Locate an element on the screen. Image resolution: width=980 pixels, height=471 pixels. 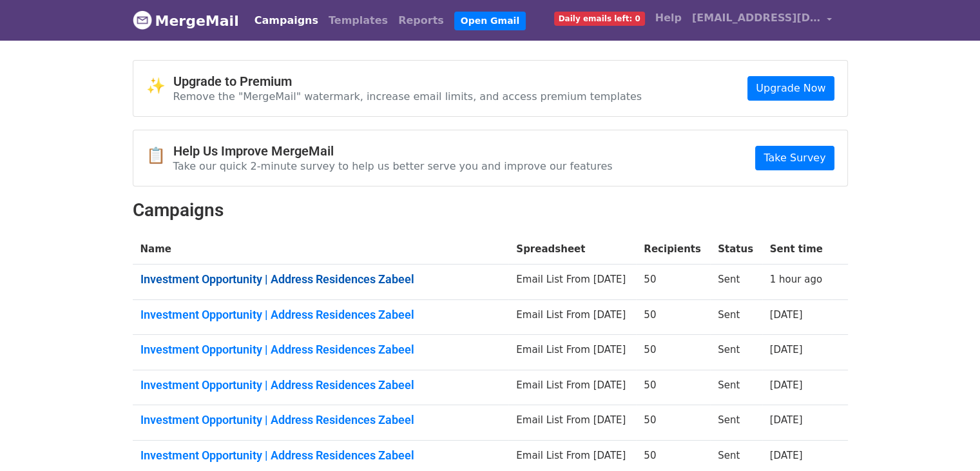
a: 1 hour ago is located at coordinates (796, 279).